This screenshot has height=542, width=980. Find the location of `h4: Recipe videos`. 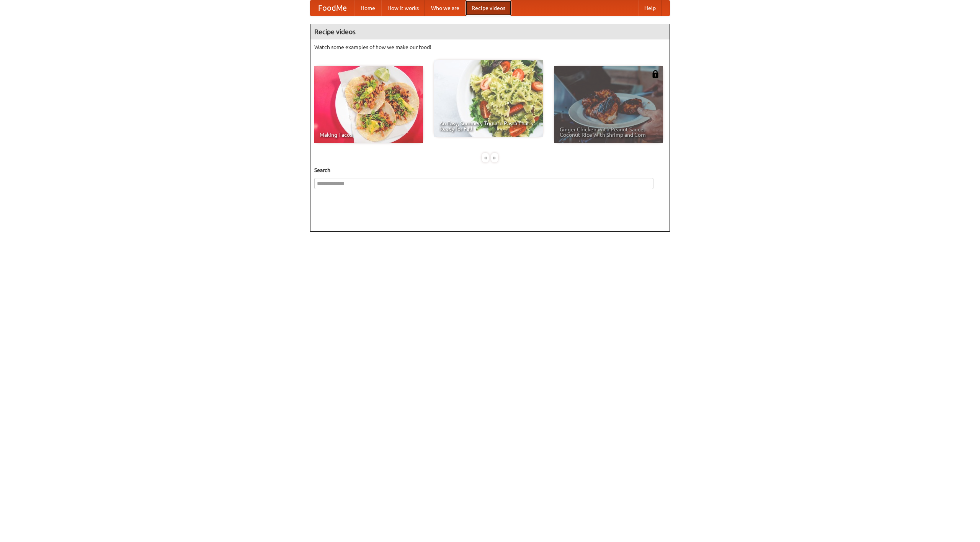

h4: Recipe videos is located at coordinates (490, 32).